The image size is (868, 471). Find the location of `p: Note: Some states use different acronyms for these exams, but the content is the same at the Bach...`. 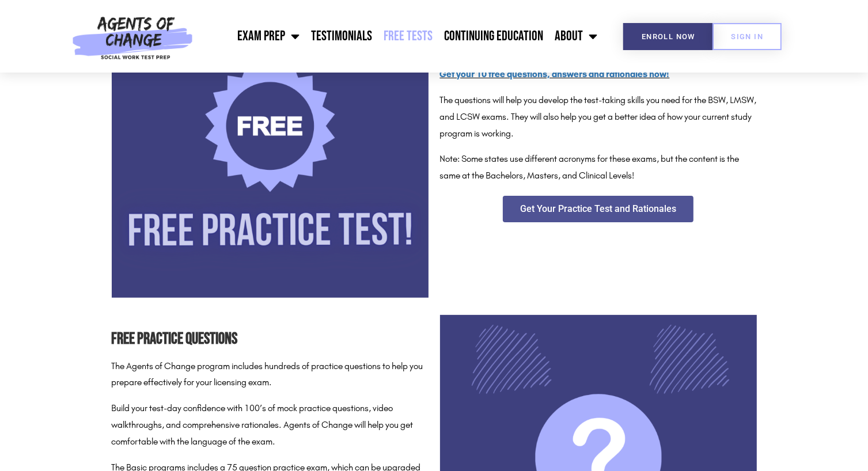

p: Note: Some states use different acronyms for these exams, but the content is the same at the Bach... is located at coordinates (598, 168).